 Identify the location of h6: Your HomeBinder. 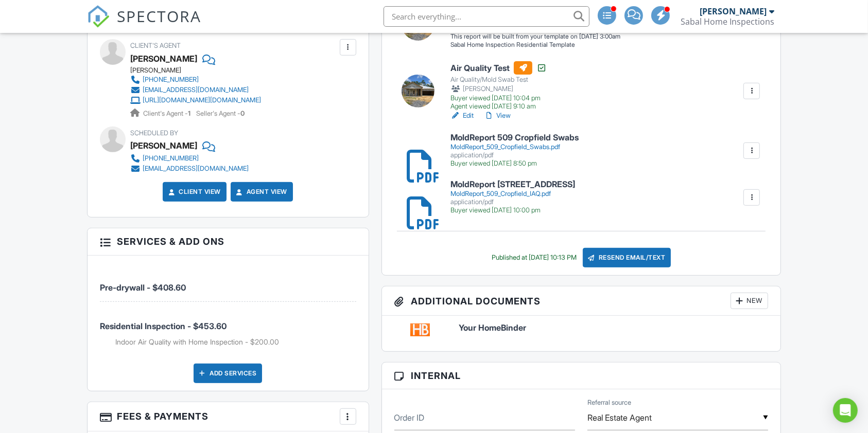
(613, 328).